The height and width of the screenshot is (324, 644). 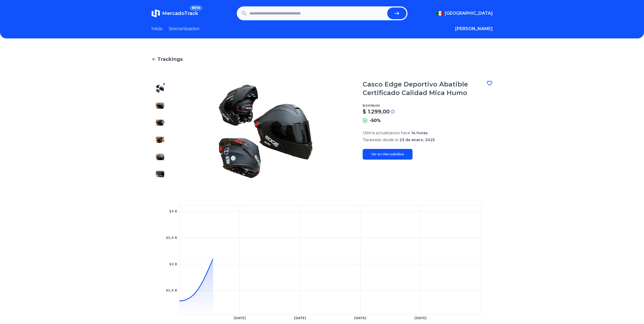 I want to click on img: Mexico, so click(x=440, y=13).